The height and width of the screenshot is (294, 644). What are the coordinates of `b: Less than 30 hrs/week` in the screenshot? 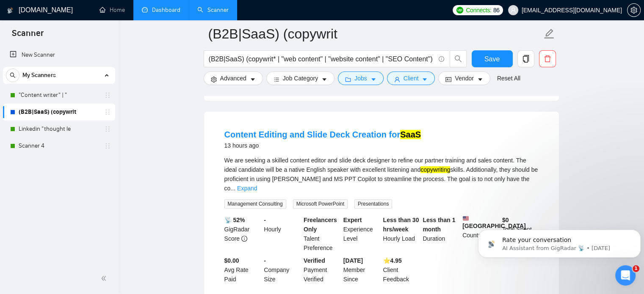 It's located at (401, 224).